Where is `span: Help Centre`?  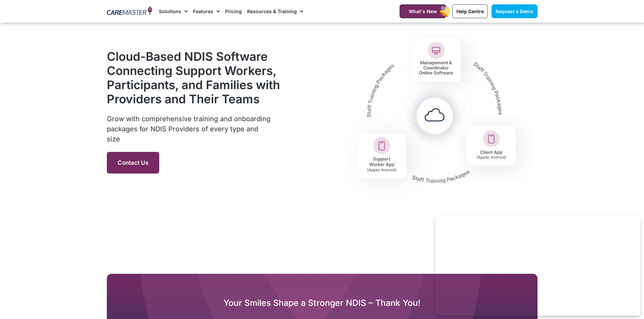 span: Help Centre is located at coordinates (469, 11).